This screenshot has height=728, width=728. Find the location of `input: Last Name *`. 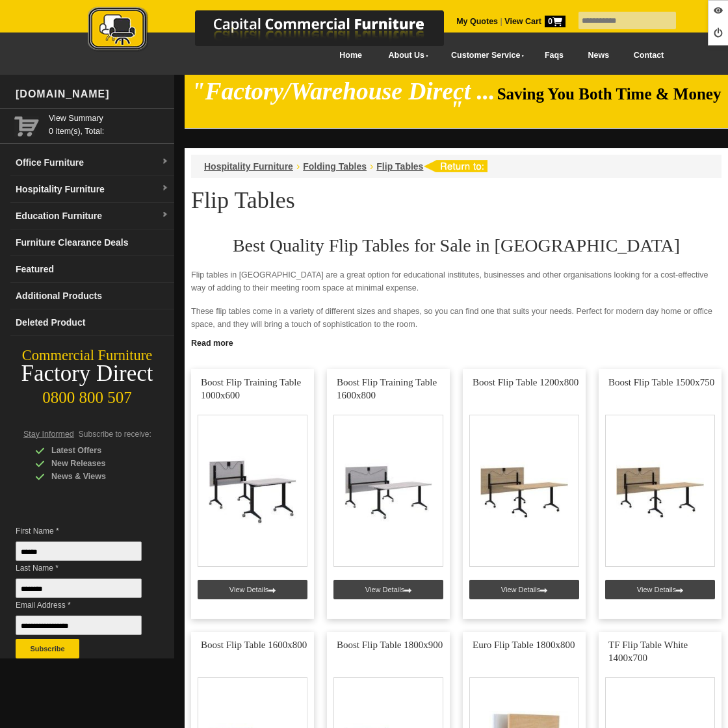

input: Last Name * is located at coordinates (78, 588).